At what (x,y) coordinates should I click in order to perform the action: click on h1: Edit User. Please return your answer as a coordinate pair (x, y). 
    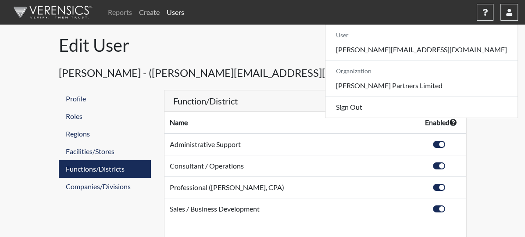
    Looking at the image, I should click on (263, 46).